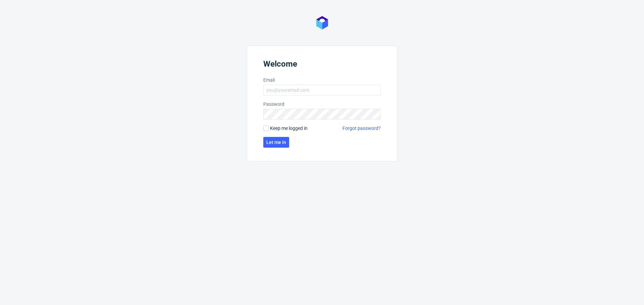 Image resolution: width=644 pixels, height=305 pixels. Describe the element at coordinates (322, 65) in the screenshot. I see `header: Welcome` at that location.